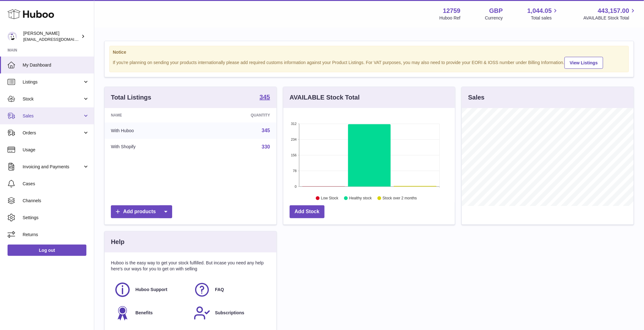 The height and width of the screenshot is (330, 644). Describe the element at coordinates (53, 167) in the screenshot. I see `span: Invoicing and Payments` at that location.